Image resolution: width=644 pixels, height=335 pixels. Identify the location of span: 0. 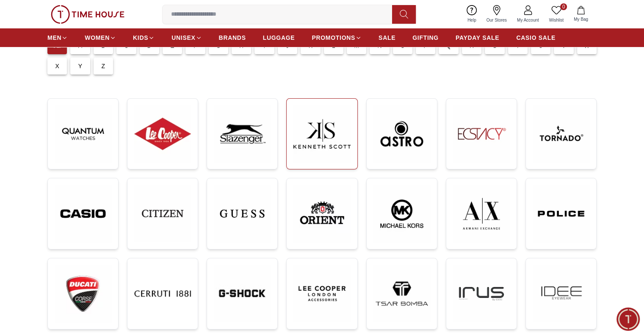
(564, 7).